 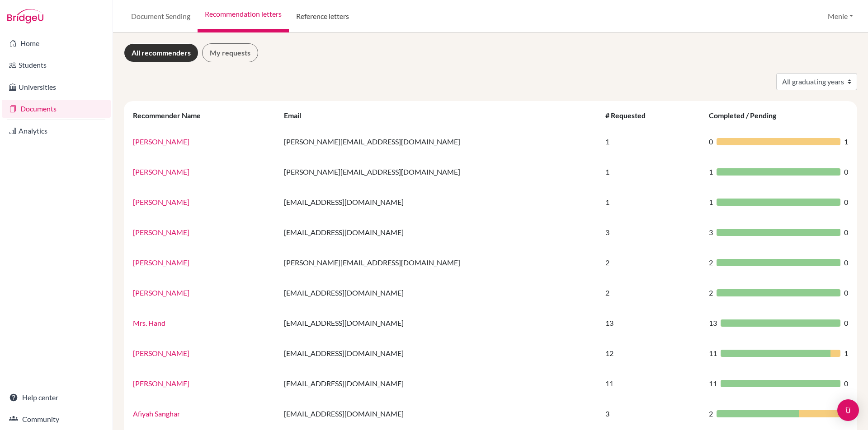 What do you see at coordinates (56, 108) in the screenshot?
I see `a: Documents` at bounding box center [56, 108].